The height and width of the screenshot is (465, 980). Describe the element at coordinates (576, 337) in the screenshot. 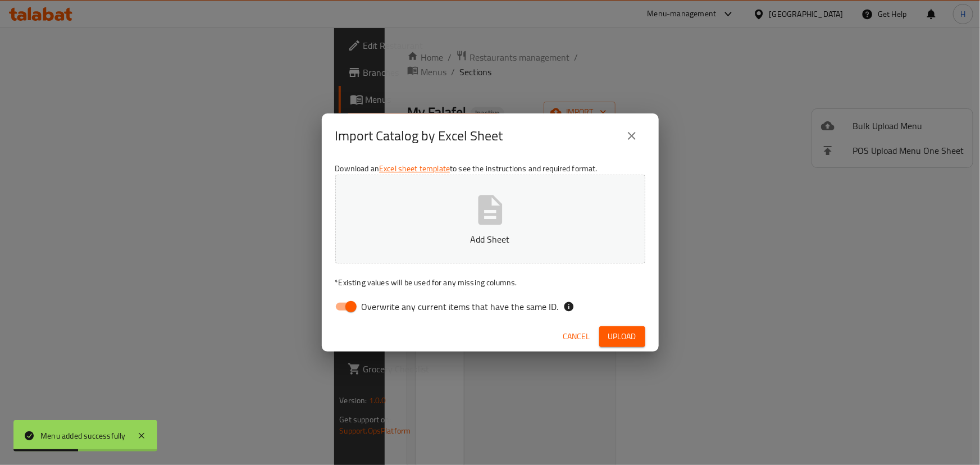

I see `span: Cancel` at that location.